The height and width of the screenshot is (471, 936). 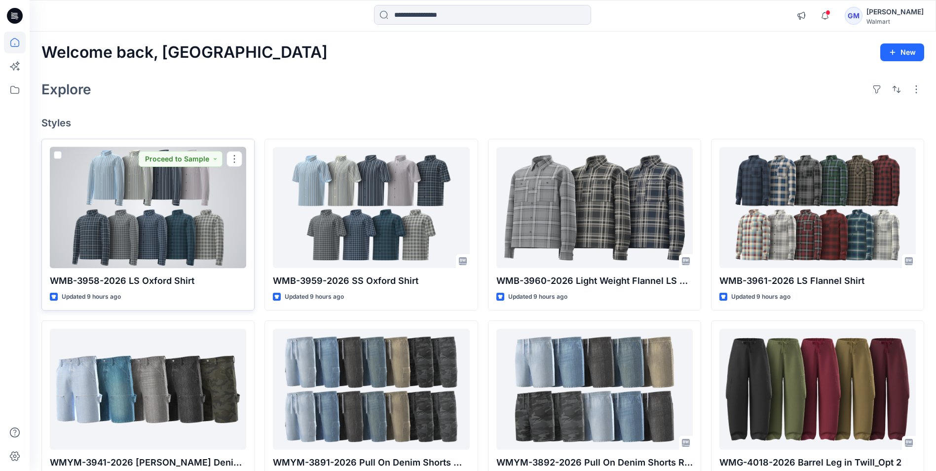 What do you see at coordinates (66, 89) in the screenshot?
I see `h2: Explore` at bounding box center [66, 89].